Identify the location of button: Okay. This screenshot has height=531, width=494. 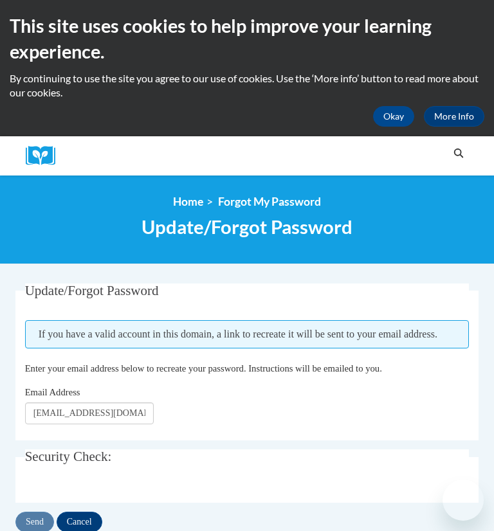
(394, 116).